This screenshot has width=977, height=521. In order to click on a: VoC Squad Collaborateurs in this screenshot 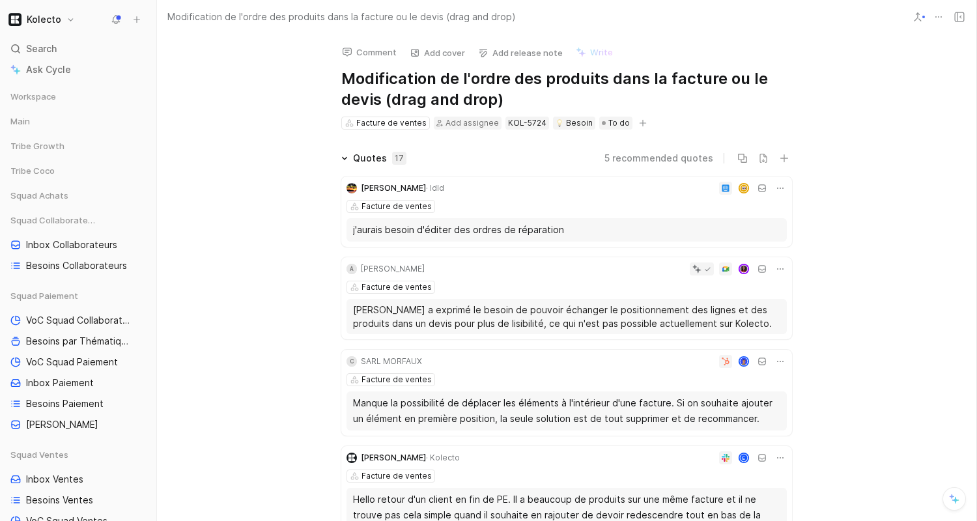, I will do `click(78, 320)`.